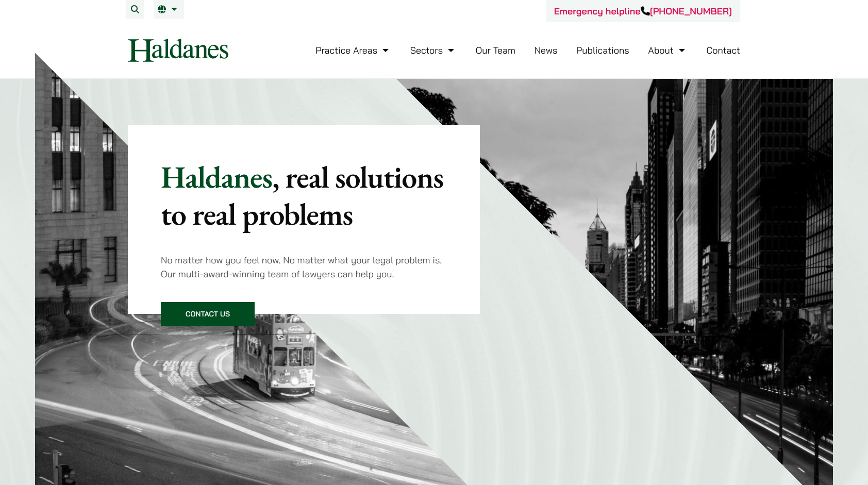  What do you see at coordinates (353, 50) in the screenshot?
I see `a: Practice Areas` at bounding box center [353, 50].